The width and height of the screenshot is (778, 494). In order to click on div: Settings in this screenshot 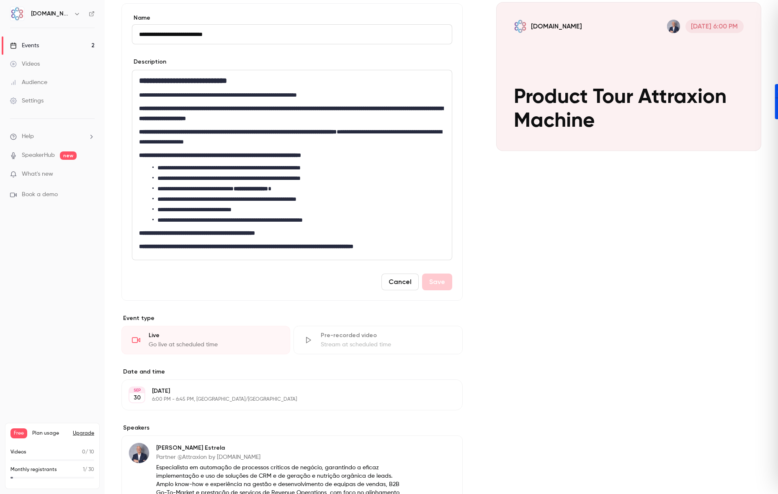, I will do `click(27, 101)`.